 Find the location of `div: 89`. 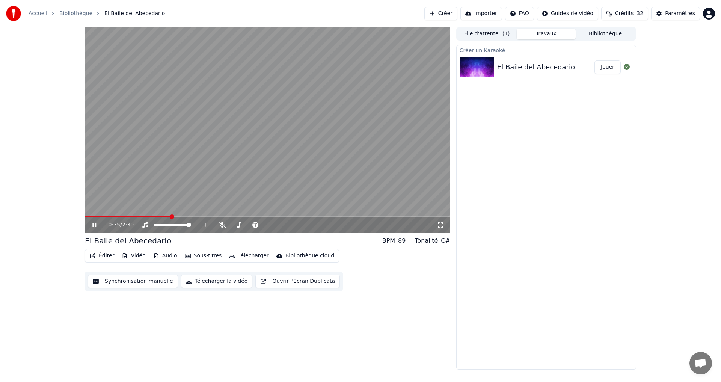

div: 89 is located at coordinates (402, 241).